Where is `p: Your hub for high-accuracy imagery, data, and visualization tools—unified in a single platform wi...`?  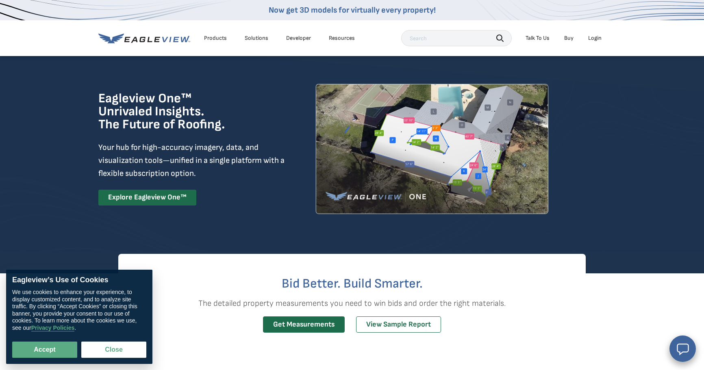
p: Your hub for high-accuracy imagery, data, and visualization tools—unified in a single platform wi... is located at coordinates (192, 161).